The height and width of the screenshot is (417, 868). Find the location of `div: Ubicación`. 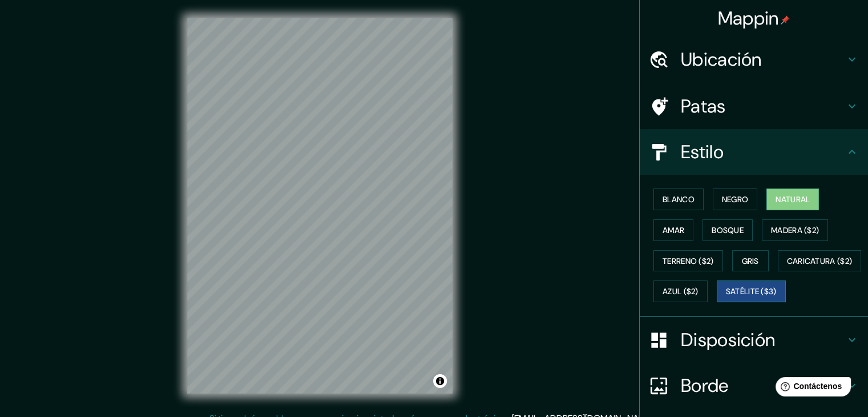

div: Ubicación is located at coordinates (754, 59).